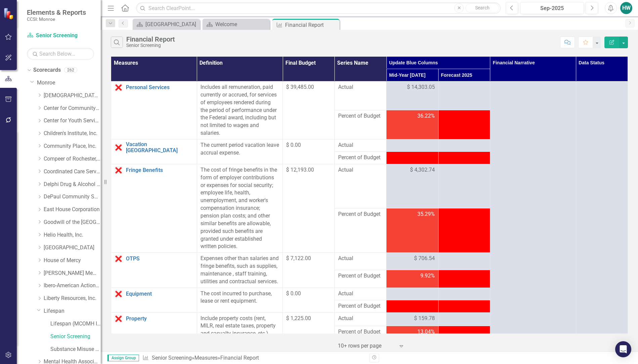 The height and width of the screenshot is (364, 638). What do you see at coordinates (72, 210) in the screenshot?
I see `a: East House Corporation` at bounding box center [72, 210].